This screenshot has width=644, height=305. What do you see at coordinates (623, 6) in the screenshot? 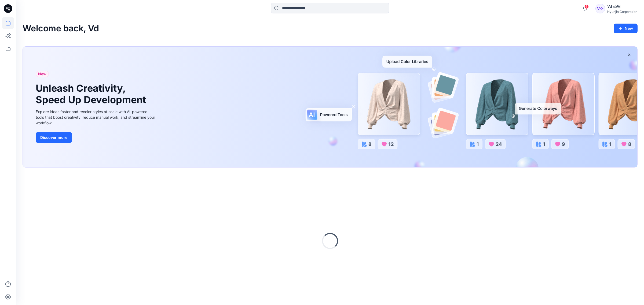
I see `div: Vd 소팀` at bounding box center [623, 6].